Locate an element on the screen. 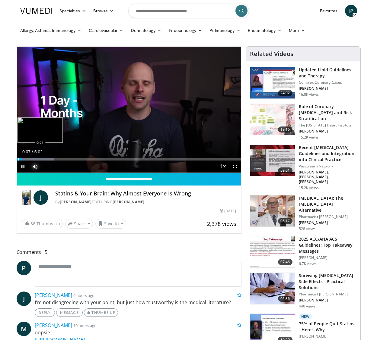  p: New is located at coordinates (305, 317).